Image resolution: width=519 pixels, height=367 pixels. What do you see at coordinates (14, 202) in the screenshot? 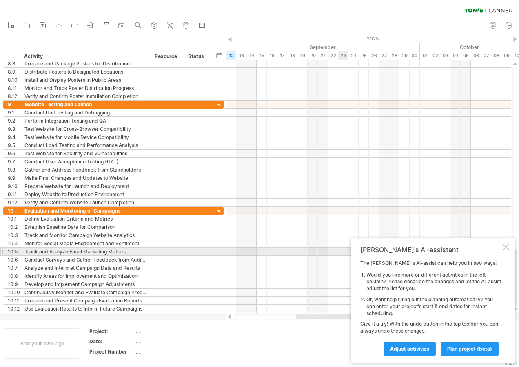
I see `div: 9.12` at bounding box center [14, 202].